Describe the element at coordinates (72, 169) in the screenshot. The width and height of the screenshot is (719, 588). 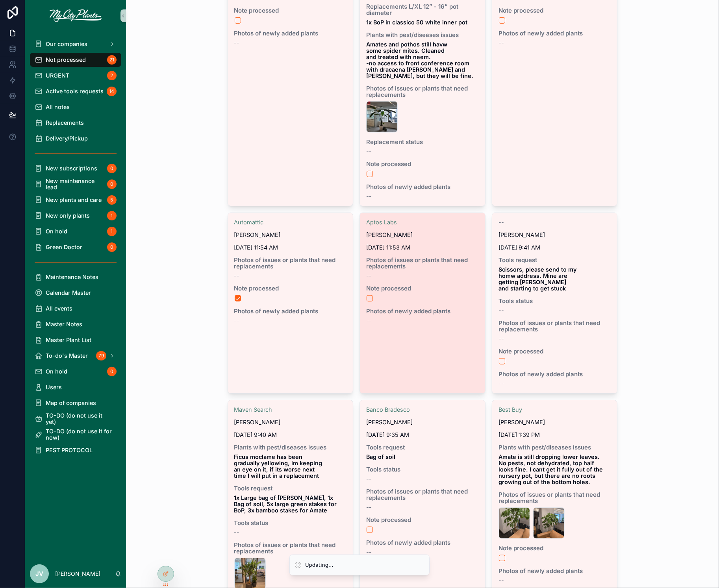
I see `span: New subscriptions` at that location.